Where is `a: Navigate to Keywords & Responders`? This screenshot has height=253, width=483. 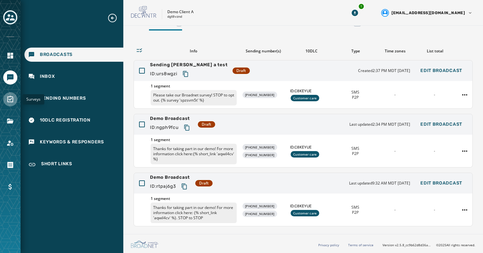
a: Navigate to Keywords & Responders is located at coordinates (74, 142).